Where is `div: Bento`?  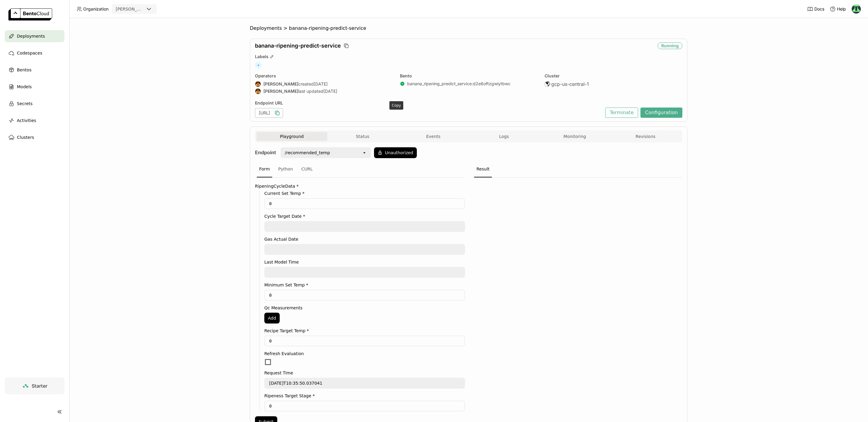
div: Bento is located at coordinates (469, 76).